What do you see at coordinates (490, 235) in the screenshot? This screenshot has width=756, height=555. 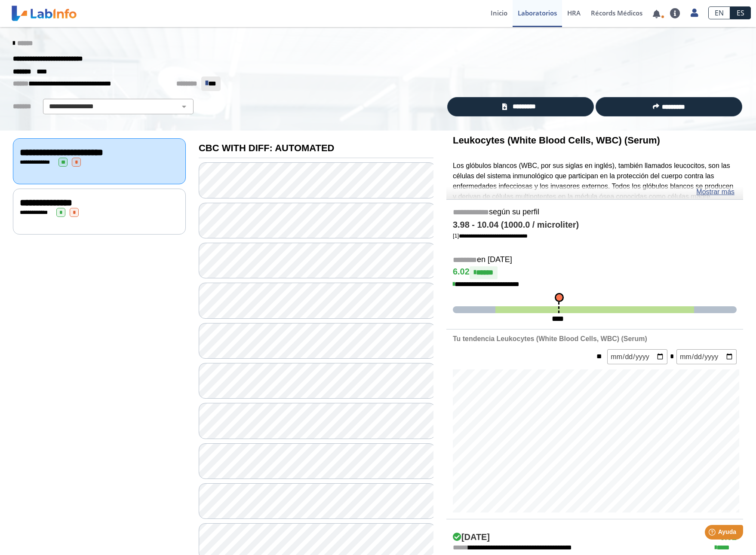 I see `a: [1]` at bounding box center [490, 235].